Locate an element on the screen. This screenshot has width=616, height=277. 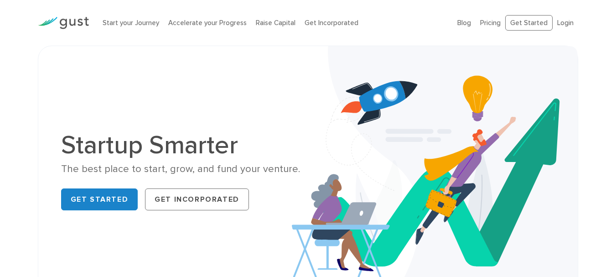
a: Login is located at coordinates (566, 23).